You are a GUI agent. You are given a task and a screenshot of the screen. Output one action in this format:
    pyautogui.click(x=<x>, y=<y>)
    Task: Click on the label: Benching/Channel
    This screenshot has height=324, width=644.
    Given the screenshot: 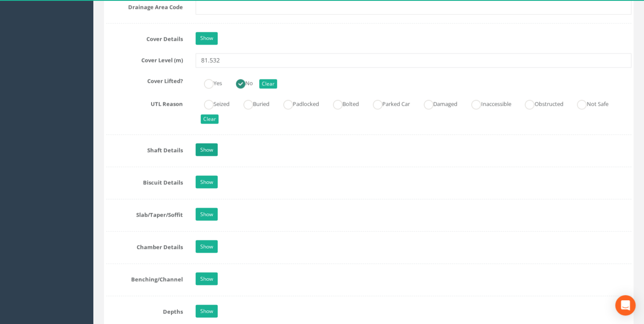 What is the action you would take?
    pyautogui.click(x=144, y=278)
    